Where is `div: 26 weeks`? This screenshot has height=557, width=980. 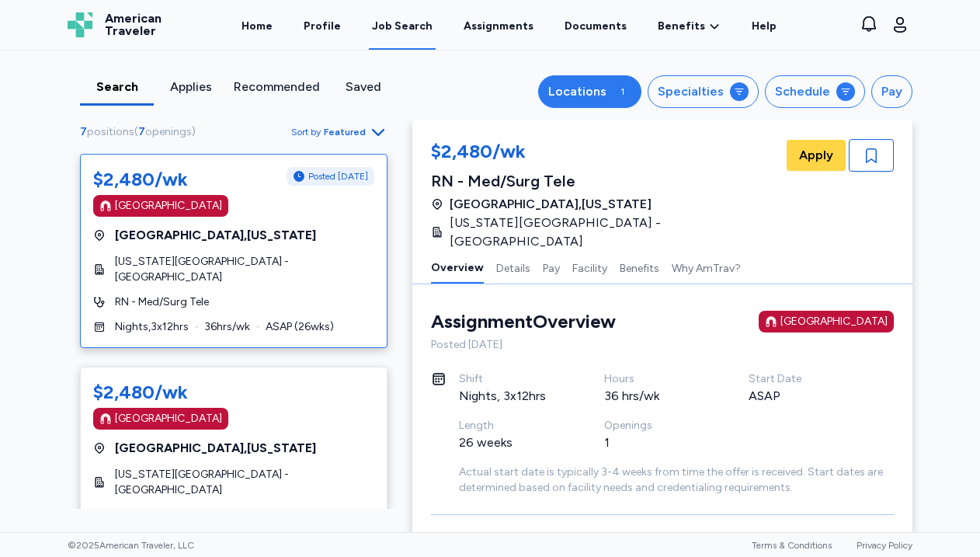 div: 26 weeks is located at coordinates (513, 442).